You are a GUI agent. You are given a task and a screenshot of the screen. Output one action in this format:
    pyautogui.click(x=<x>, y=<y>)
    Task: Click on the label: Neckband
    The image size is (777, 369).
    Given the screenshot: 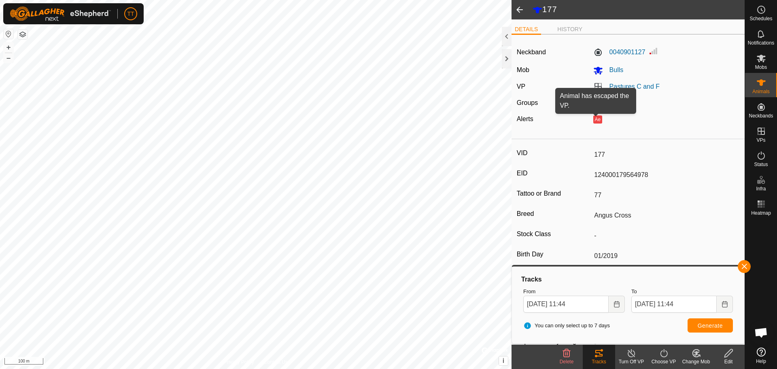 What is the action you would take?
    pyautogui.click(x=531, y=52)
    